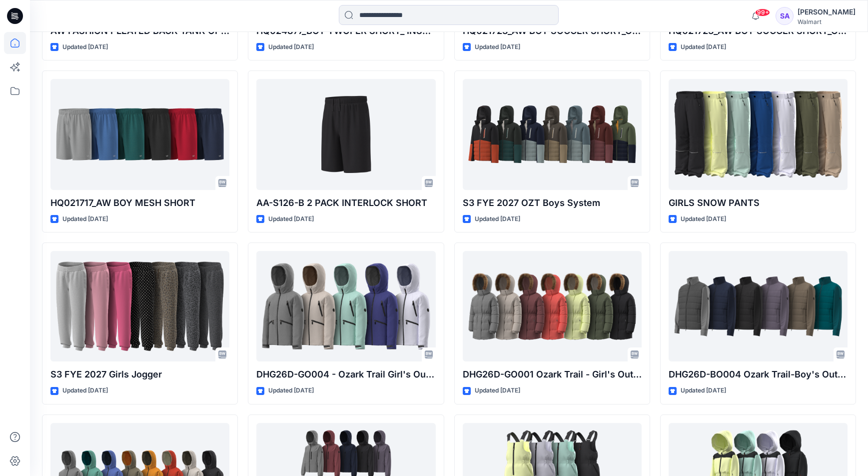 Image resolution: width=868 pixels, height=476 pixels. I want to click on p: GIRLS SNOW PANTS, so click(758, 203).